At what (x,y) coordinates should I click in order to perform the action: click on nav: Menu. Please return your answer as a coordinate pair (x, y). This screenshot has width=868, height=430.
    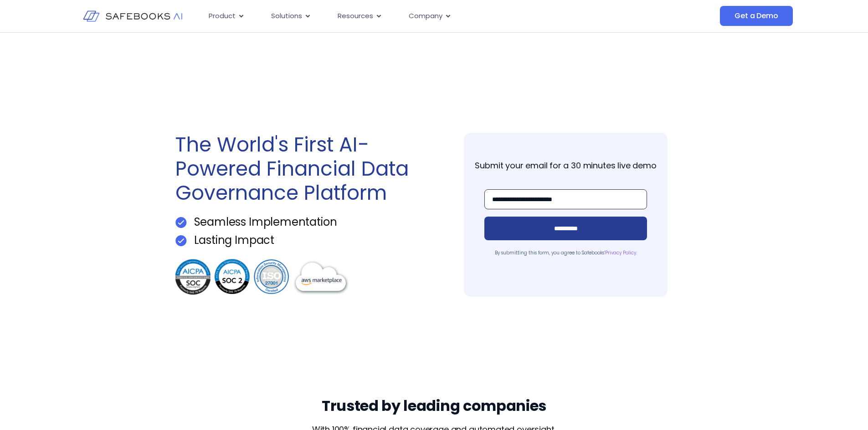
    Looking at the image, I should click on (415, 16).